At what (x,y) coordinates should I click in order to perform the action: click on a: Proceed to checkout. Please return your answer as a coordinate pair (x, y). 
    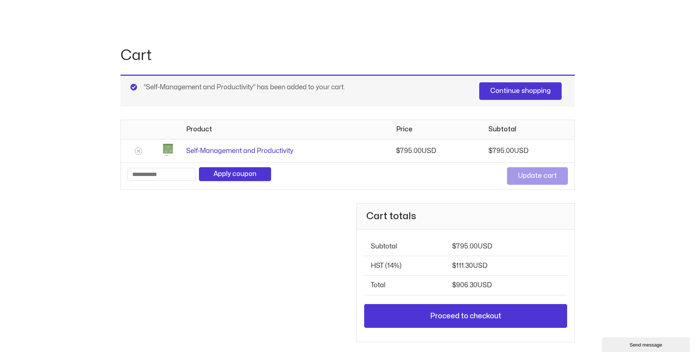
    Looking at the image, I should click on (465, 316).